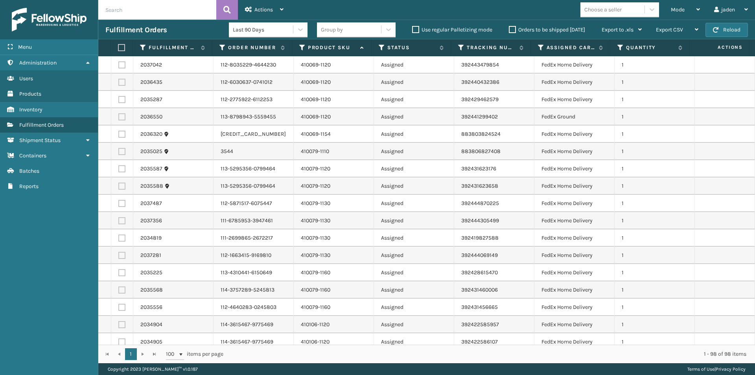 The width and height of the screenshot is (755, 375). What do you see at coordinates (316, 134) in the screenshot?
I see `a: 410069-1154` at bounding box center [316, 134].